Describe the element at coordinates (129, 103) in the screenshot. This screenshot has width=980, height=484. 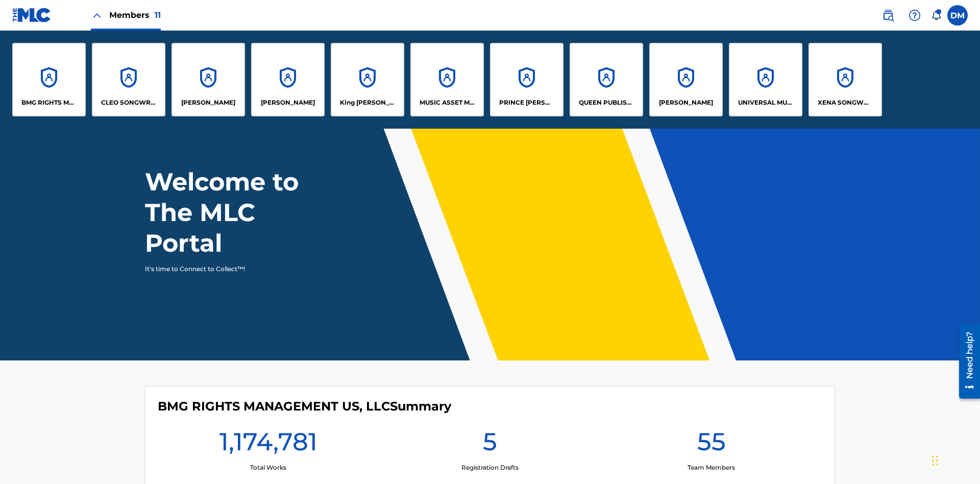
I see `p: CLEO SONGWRITER` at that location.